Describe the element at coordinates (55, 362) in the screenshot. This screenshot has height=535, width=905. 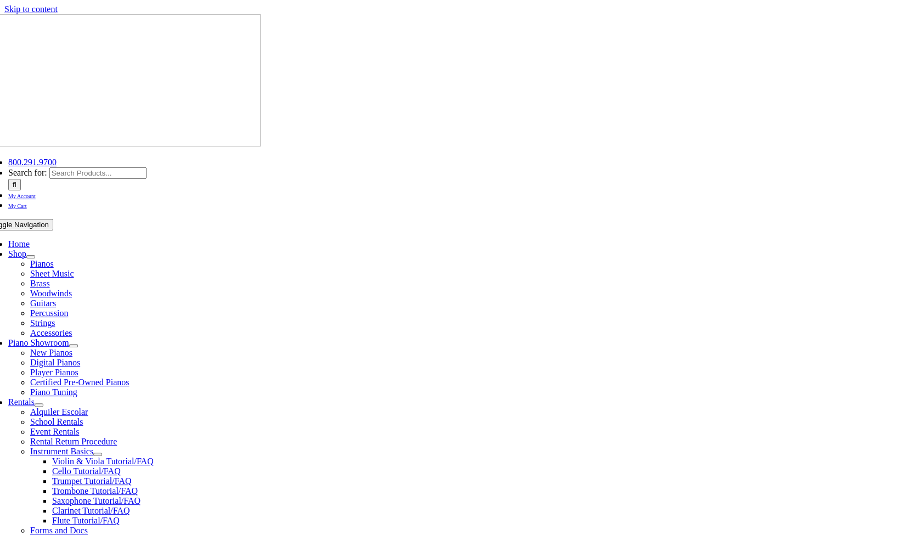
I see `span: Digital Pianos` at that location.